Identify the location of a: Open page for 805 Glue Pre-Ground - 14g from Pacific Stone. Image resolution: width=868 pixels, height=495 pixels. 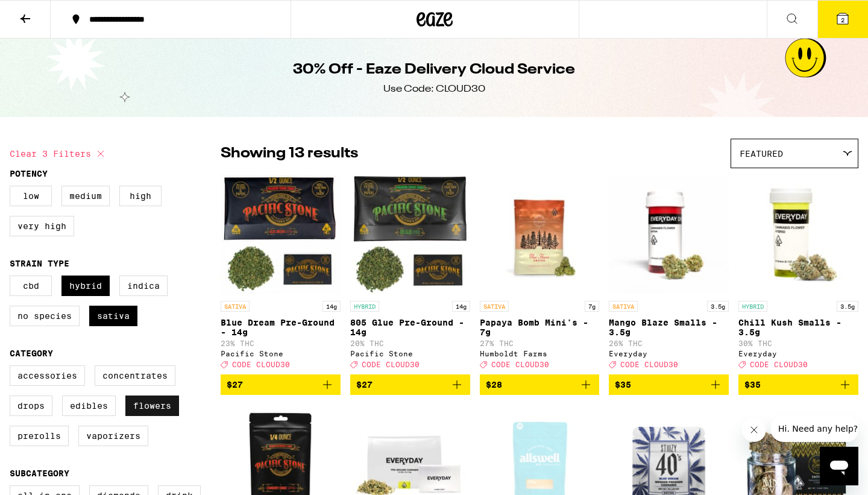
(410, 274).